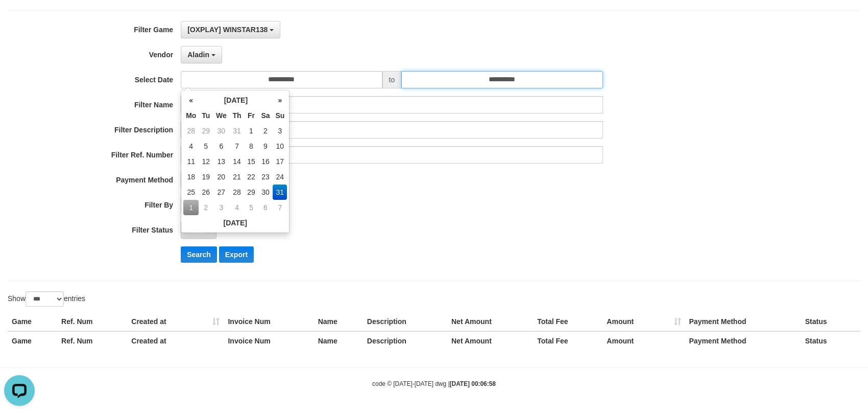  What do you see at coordinates (221, 115) in the screenshot?
I see `th: We` at bounding box center [221, 115].